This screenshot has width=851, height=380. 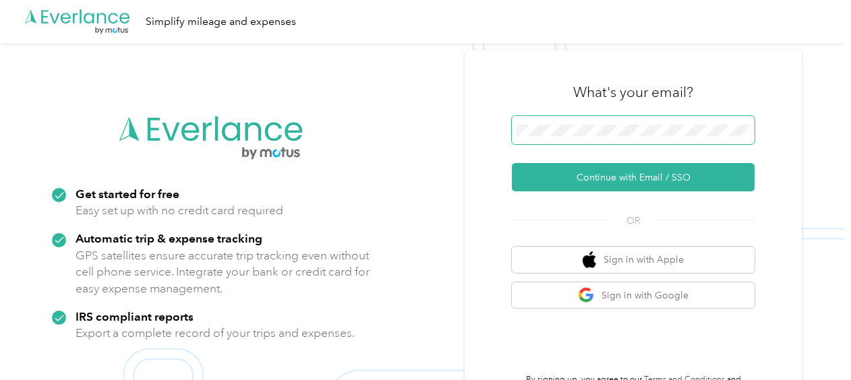 I want to click on span: OR, so click(x=633, y=220).